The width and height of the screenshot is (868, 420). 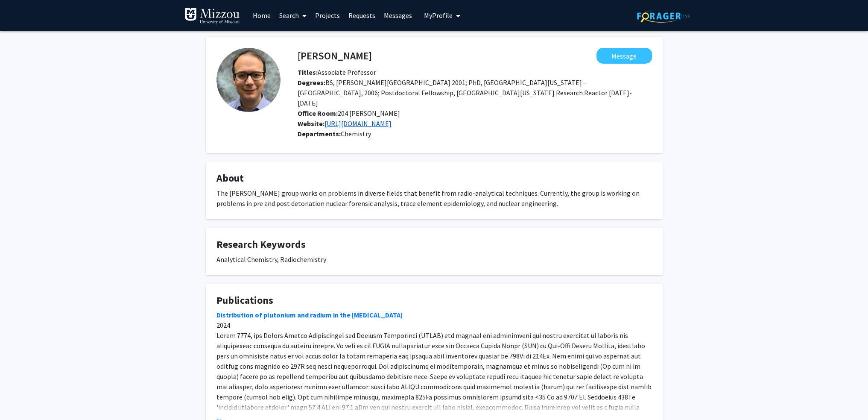 I want to click on img: University of Missouri Logo, so click(x=212, y=16).